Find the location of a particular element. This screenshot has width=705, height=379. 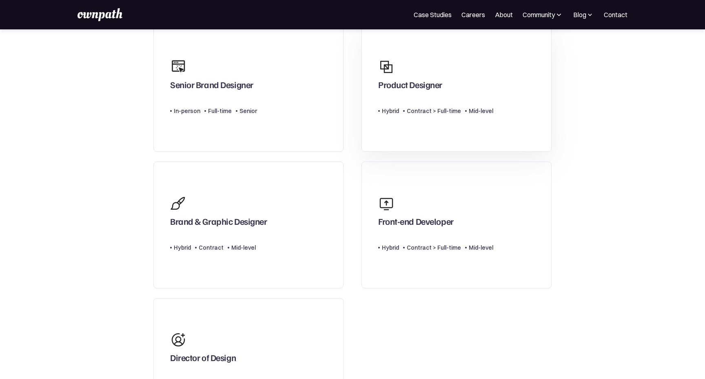

div: Contract is located at coordinates (211, 248).